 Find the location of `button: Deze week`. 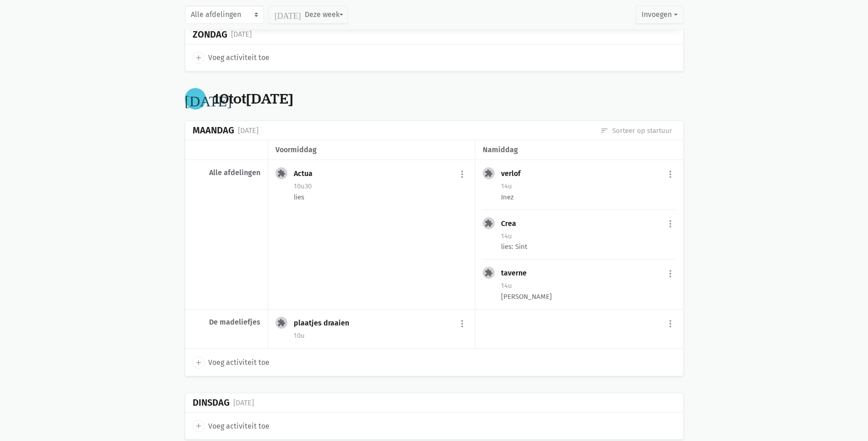

button: Deze week is located at coordinates (308, 15).